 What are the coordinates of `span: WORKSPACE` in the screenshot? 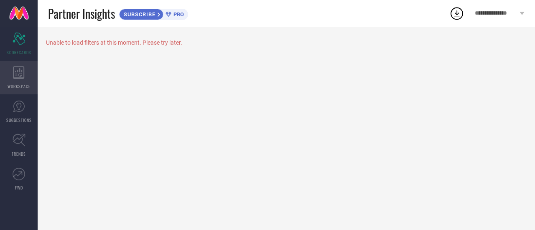 It's located at (19, 86).